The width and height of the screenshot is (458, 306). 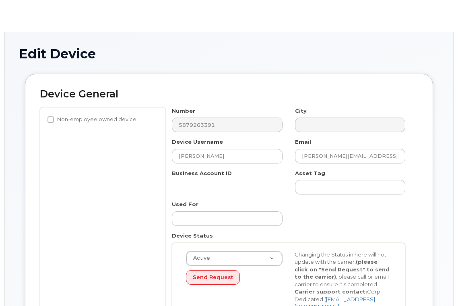 I want to click on label: Number, so click(x=183, y=111).